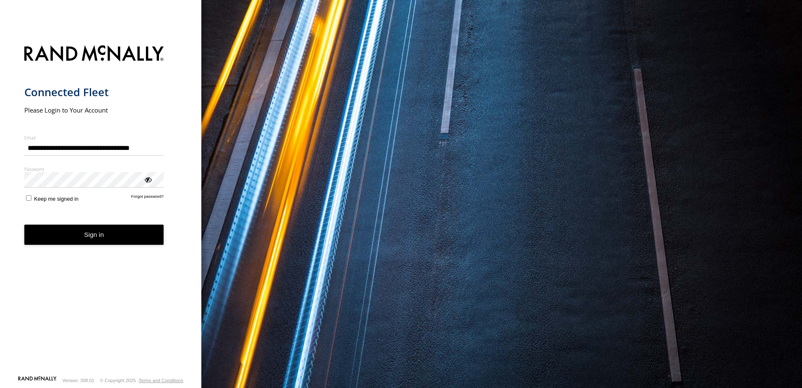  I want to click on button: Sign in, so click(94, 235).